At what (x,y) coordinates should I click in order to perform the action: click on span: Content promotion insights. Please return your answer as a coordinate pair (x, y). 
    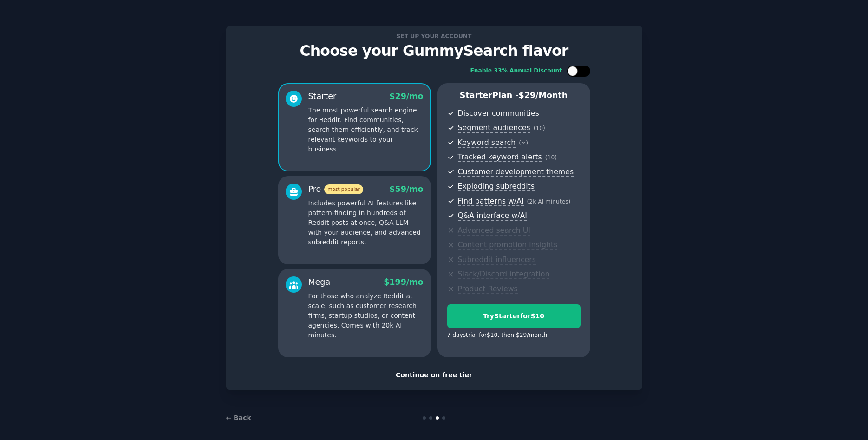
    Looking at the image, I should click on (508, 245).